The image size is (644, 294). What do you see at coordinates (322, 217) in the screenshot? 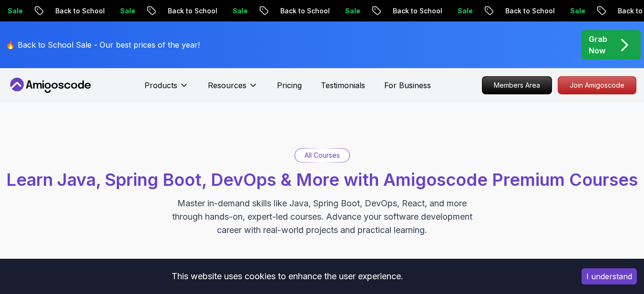
I see `p: Master in-demand skills like Java, Spring Boot, DevOps, React, and more through hands-on, expert-...` at bounding box center [322, 217].